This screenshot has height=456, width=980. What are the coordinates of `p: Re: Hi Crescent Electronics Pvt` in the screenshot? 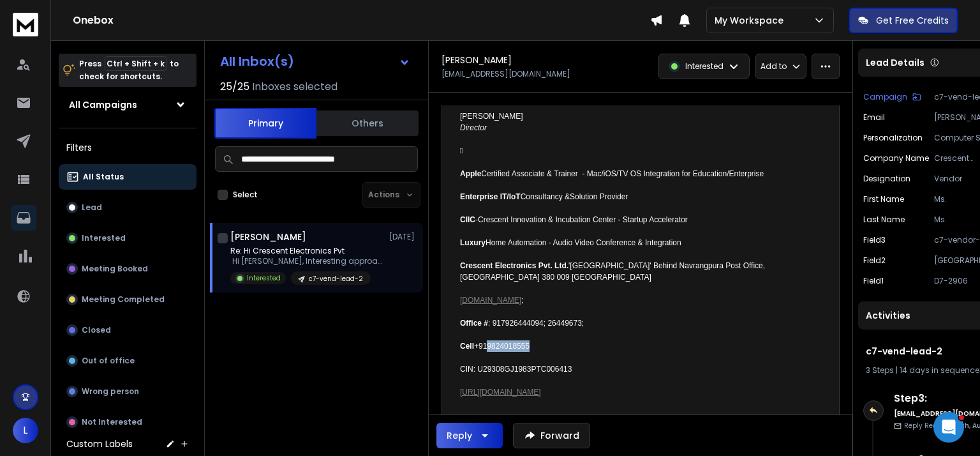 It's located at (307, 251).